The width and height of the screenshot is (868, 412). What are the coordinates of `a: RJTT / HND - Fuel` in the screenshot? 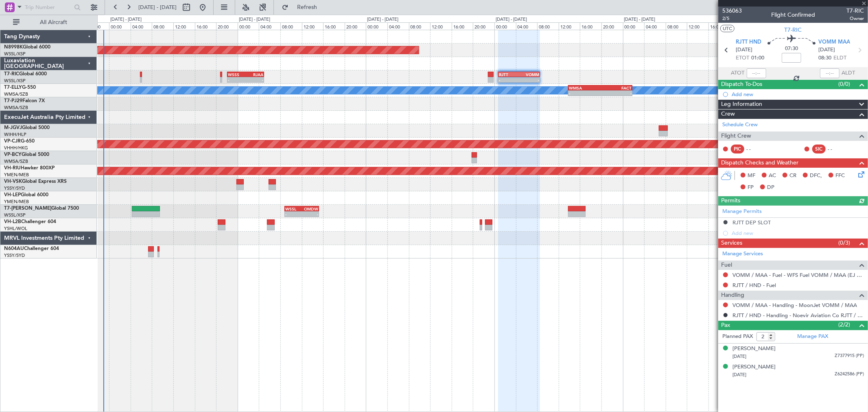 It's located at (754, 285).